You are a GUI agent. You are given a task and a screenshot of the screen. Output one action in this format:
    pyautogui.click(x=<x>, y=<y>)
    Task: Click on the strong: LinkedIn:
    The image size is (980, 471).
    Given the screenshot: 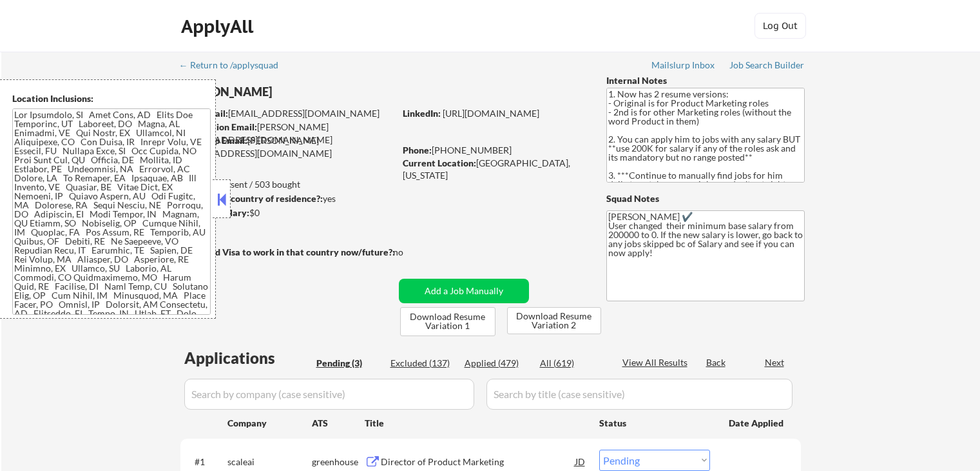 What is the action you would take?
    pyautogui.click(x=421, y=113)
    